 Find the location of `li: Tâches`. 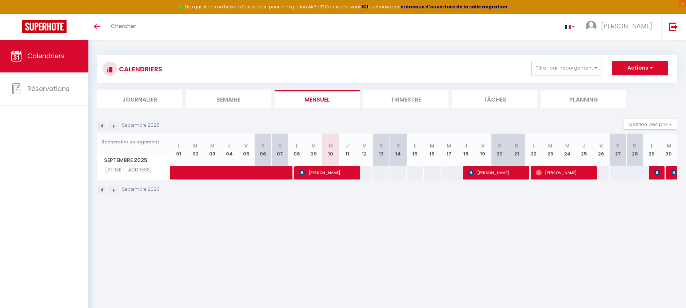

li: Tâches is located at coordinates (495, 99).